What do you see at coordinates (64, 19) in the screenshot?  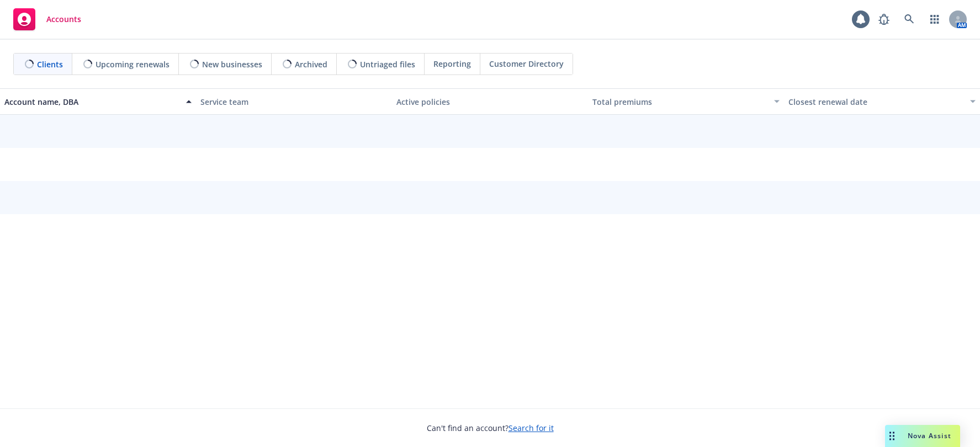 I see `span: Accounts` at bounding box center [64, 19].